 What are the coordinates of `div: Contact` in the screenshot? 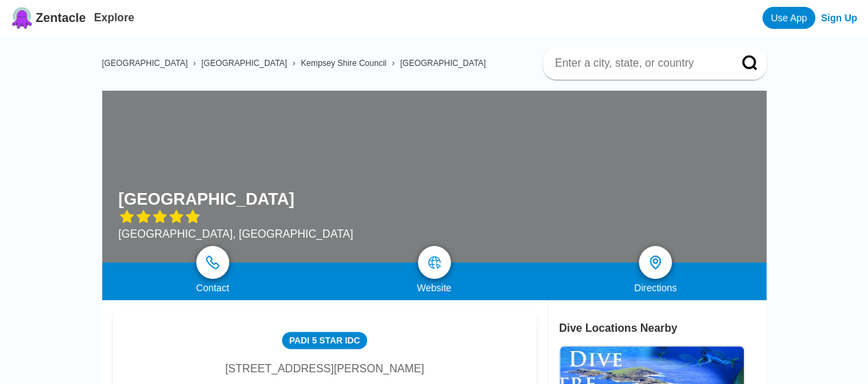 It's located at (213, 288).